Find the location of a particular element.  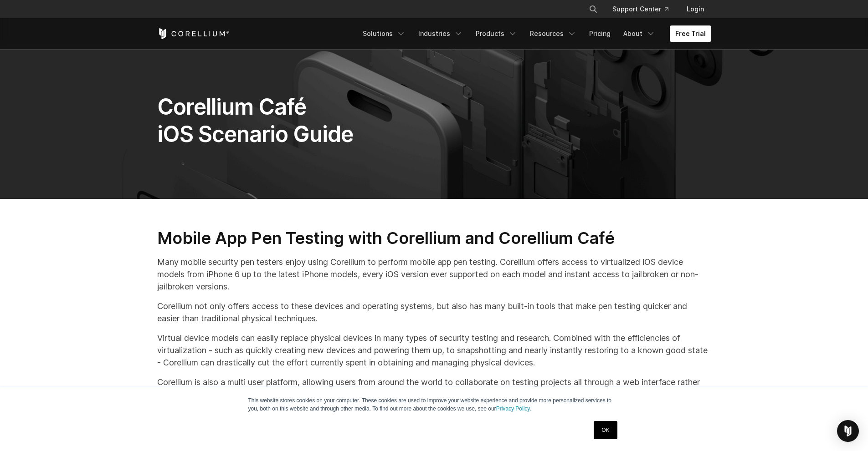

span: Corellium Café iOS Scenario Guide is located at coordinates (256, 120).